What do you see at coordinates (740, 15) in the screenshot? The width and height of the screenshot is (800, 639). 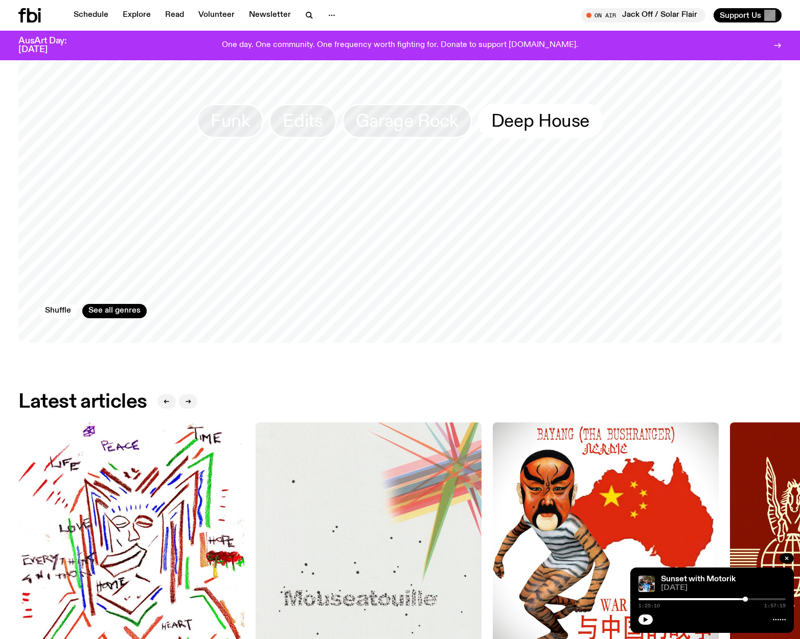 I see `span: Support Us` at bounding box center [740, 15].